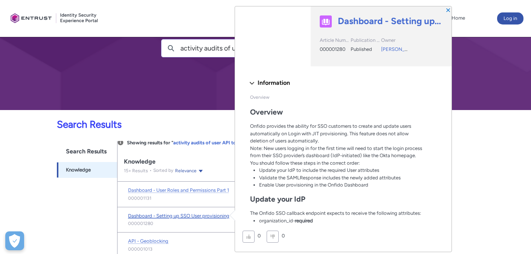 The image size is (531, 254). I want to click on button: Open Preferences, so click(15, 240).